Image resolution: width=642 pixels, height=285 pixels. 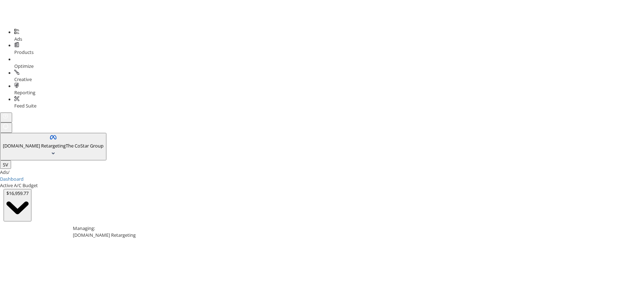 I want to click on span: The CoStar Group, so click(x=85, y=146).